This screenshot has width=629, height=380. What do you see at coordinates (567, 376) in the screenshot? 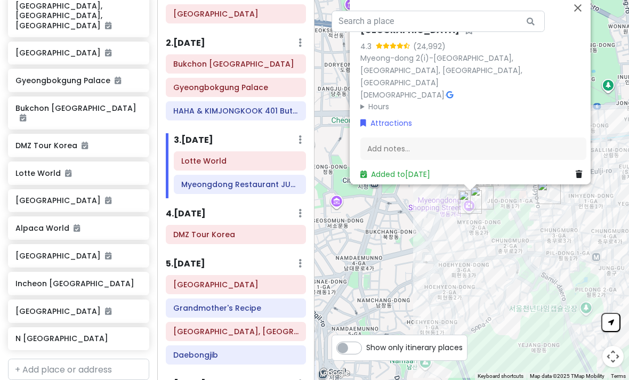
I see `span: Map data ©2025 TMap Mobility` at bounding box center [567, 376].